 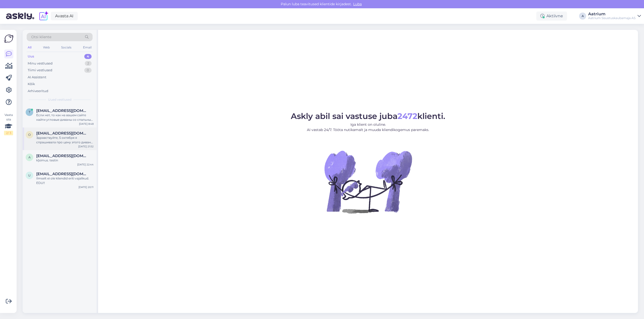 What do you see at coordinates (88, 64) in the screenshot?
I see `div: 2` at bounding box center [88, 64].